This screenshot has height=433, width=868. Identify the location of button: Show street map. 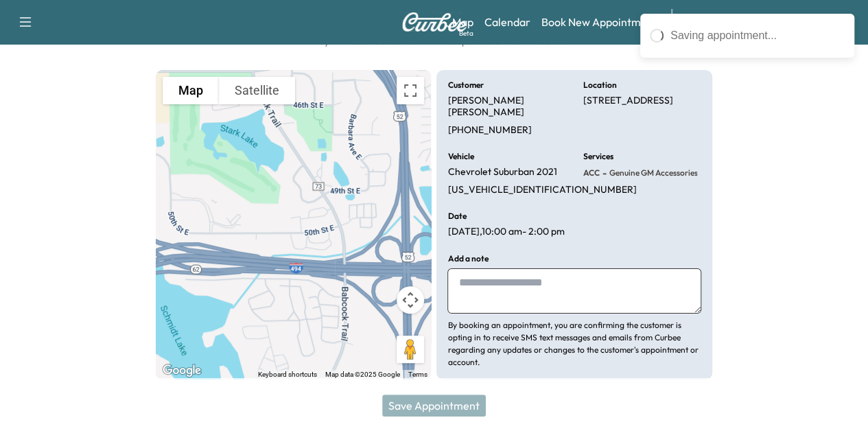
(191, 91).